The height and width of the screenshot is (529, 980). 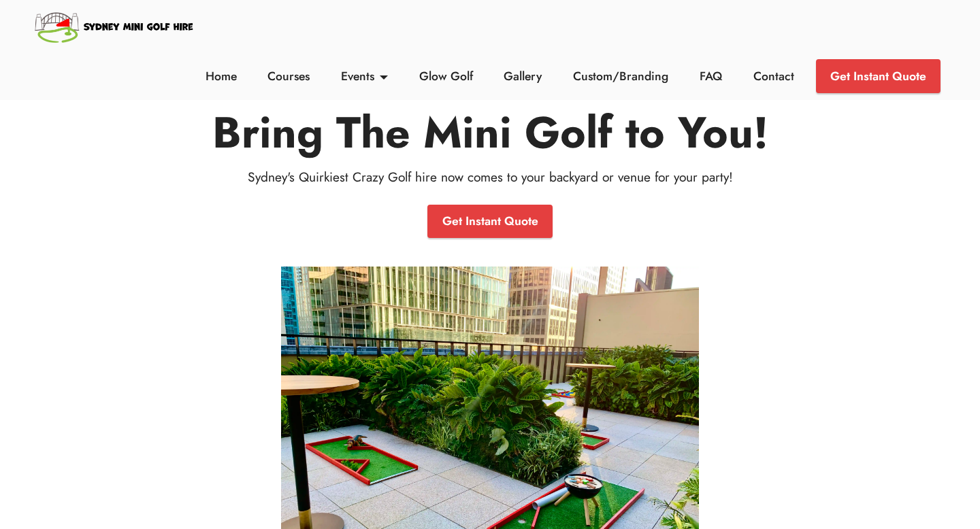 I want to click on a: Glow Golf, so click(x=446, y=76).